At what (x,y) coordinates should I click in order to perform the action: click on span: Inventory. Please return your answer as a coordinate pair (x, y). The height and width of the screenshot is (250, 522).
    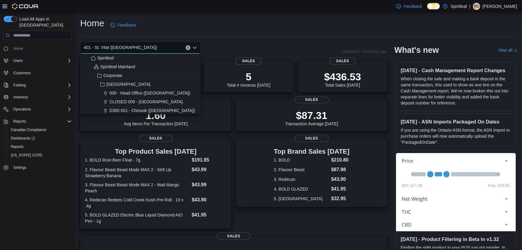
    Looking at the image, I should click on (41, 97).